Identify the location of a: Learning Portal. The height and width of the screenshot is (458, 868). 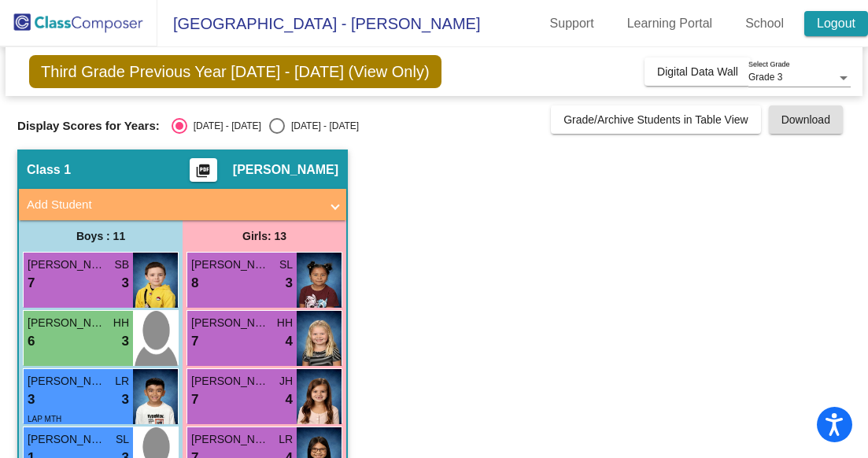
(670, 24).